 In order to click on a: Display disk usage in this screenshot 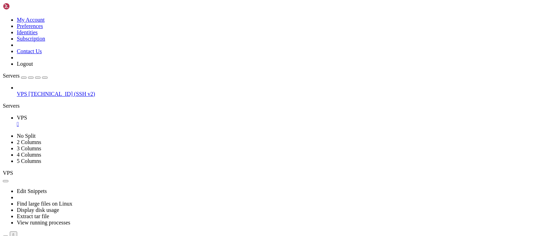, I will do `click(38, 210)`.